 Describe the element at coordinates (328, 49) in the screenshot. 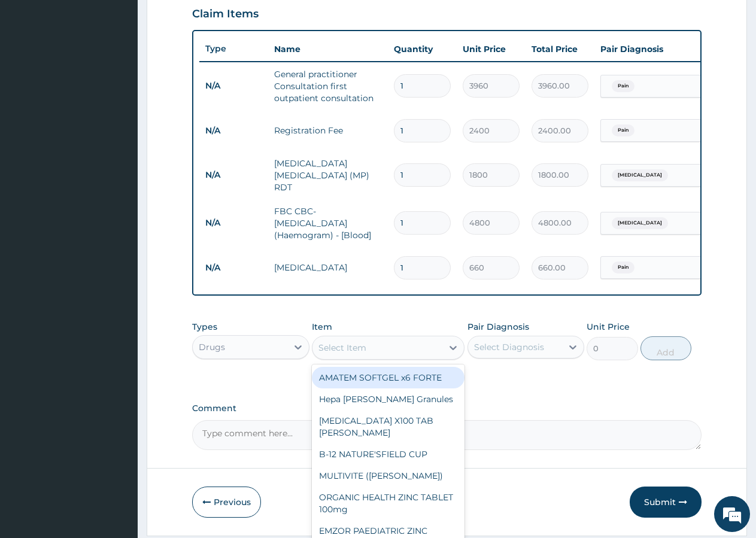

I see `th: Name` at that location.